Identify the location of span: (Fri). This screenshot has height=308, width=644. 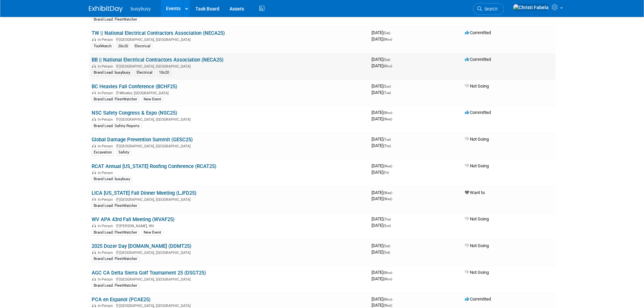
(386, 172).